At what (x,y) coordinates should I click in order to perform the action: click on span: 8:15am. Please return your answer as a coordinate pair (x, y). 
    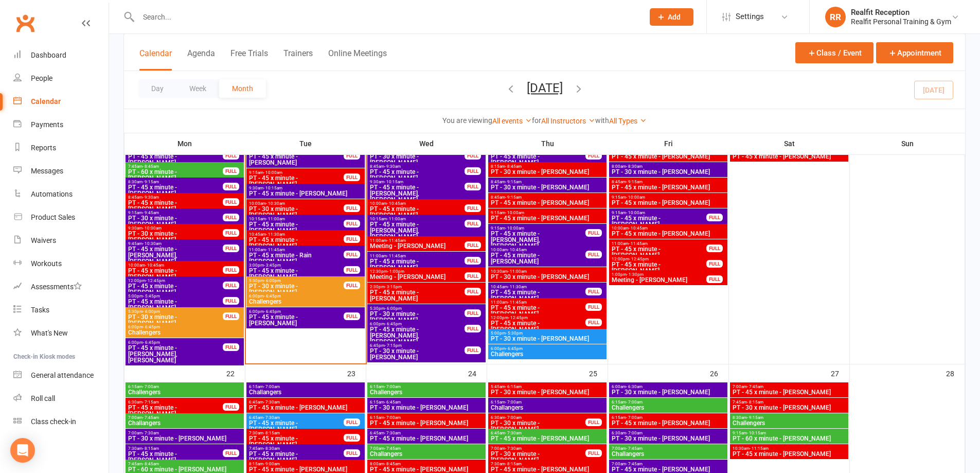
    Looking at the image, I should click on (547, 166).